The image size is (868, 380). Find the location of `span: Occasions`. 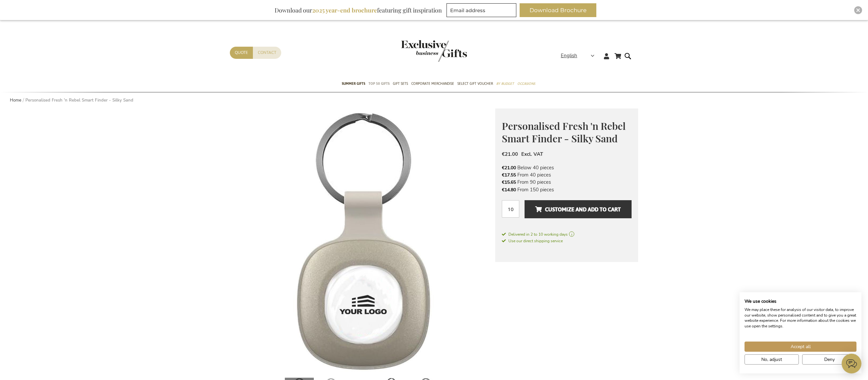

span: Occasions is located at coordinates (526, 83).